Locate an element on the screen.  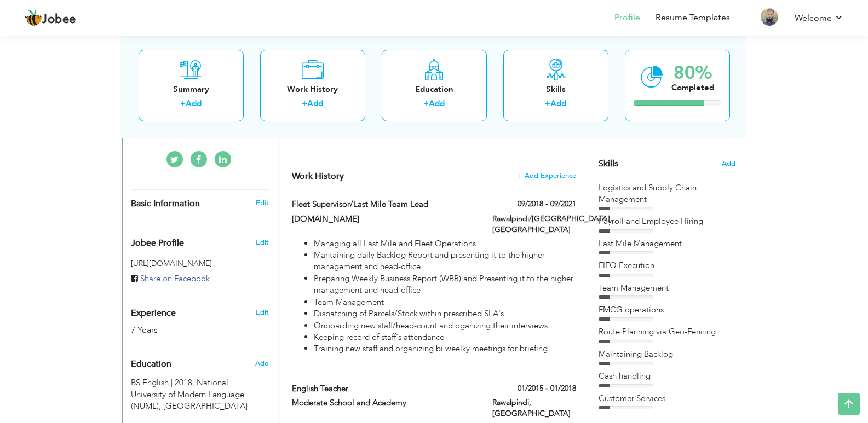
li: Preparing Weekly Business Report (WBR) and Presenting it to the higher management and head-office is located at coordinates (445, 285).